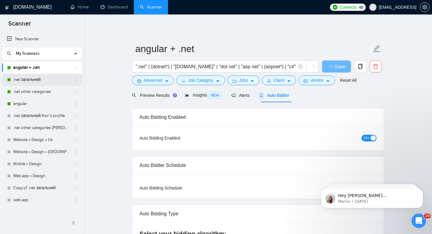 The width and height of the screenshot is (432, 234). I want to click on span: Scanner, so click(20, 26).